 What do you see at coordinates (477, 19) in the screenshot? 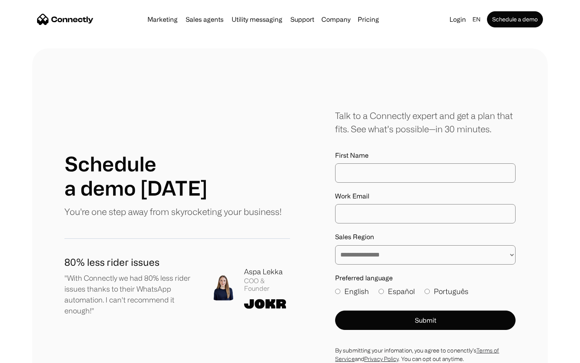
I see `div: en` at bounding box center [477, 19].